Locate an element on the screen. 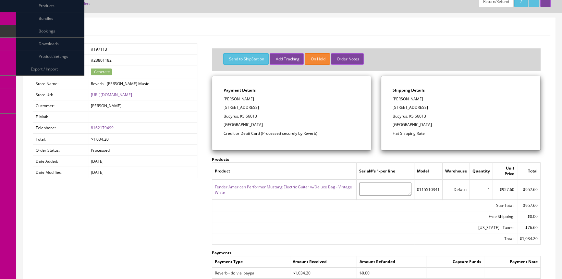 This screenshot has height=279, width=562. td: #23801182 is located at coordinates (142, 60).